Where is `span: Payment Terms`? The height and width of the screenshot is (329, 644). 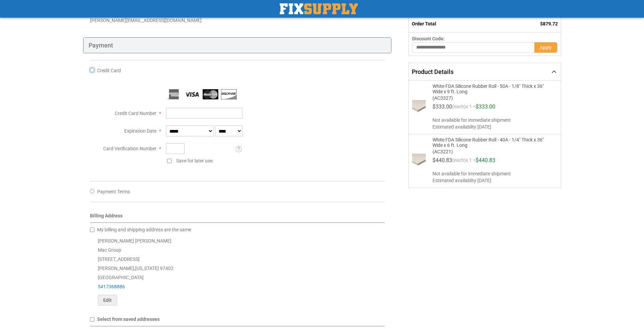
span: Payment Terms is located at coordinates (114, 192).